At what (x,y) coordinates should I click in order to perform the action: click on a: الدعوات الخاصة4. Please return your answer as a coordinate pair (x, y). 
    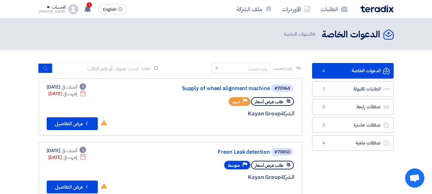
    Looking at the image, I should click on (353, 71).